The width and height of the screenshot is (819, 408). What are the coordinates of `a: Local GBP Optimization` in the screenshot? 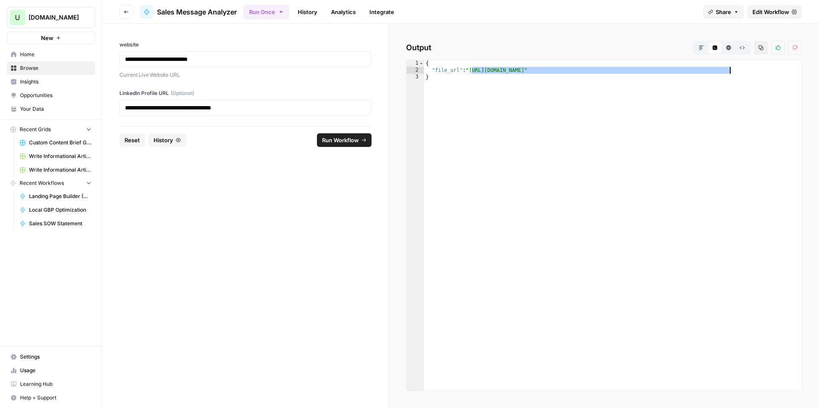 It's located at (55, 210).